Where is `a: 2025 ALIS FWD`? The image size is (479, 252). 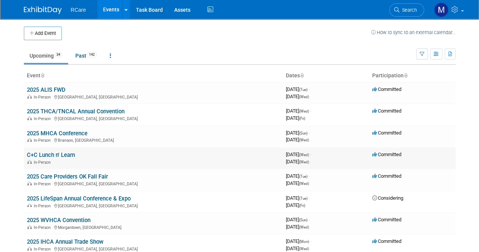
a: 2025 ALIS FWD is located at coordinates (46, 90).